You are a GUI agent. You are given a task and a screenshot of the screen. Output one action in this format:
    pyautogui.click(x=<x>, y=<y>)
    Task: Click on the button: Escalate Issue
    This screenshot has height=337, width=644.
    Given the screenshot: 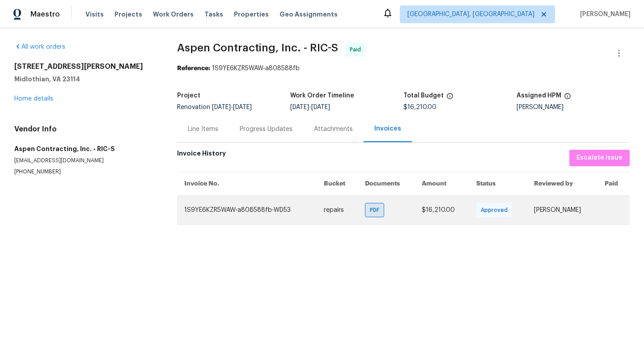 What is the action you would take?
    pyautogui.click(x=600, y=157)
    